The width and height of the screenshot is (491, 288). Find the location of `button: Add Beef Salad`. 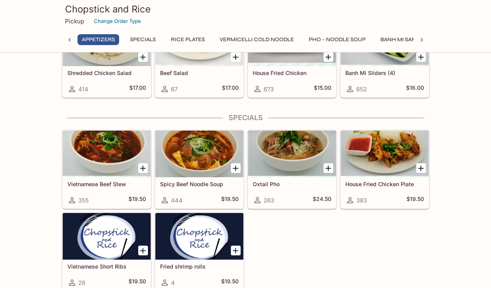

button: Add Beef Salad is located at coordinates (235, 57).